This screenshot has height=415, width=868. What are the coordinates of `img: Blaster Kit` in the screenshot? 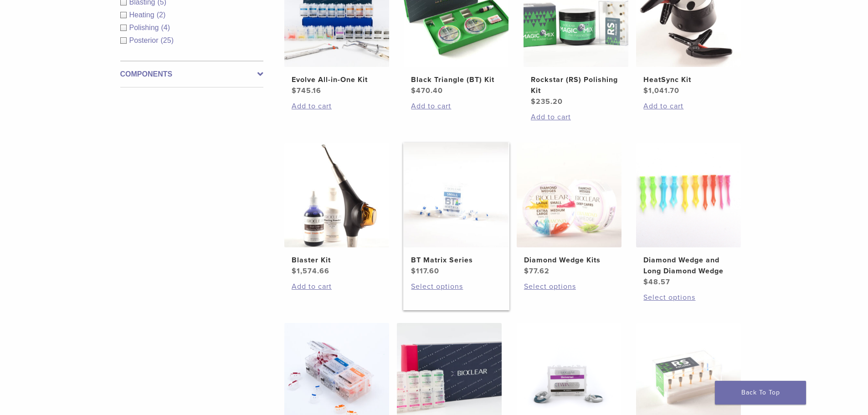 It's located at (337, 195).